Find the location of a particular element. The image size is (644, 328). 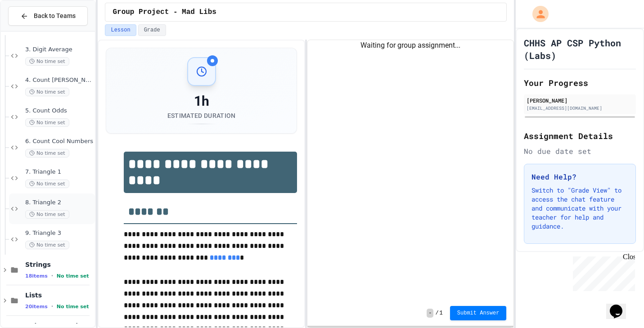

button: Submit Answer is located at coordinates (478, 313).